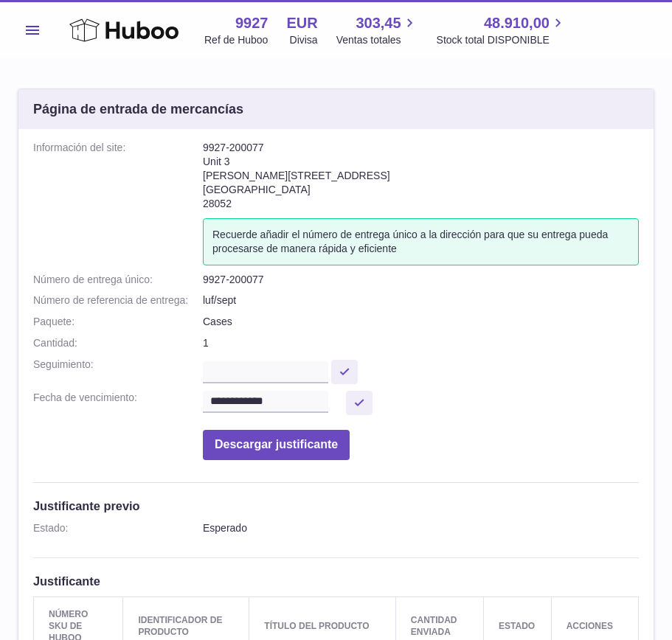 This screenshot has height=640, width=672. I want to click on dt: Información del site:, so click(118, 202).